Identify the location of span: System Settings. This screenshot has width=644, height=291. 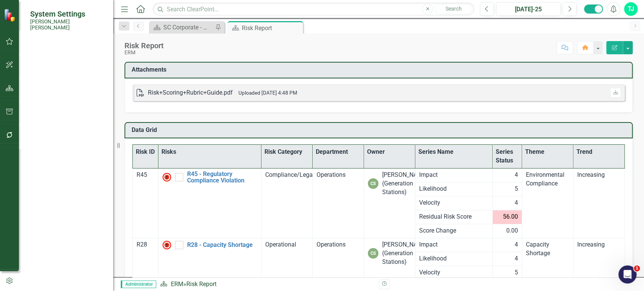
(68, 14).